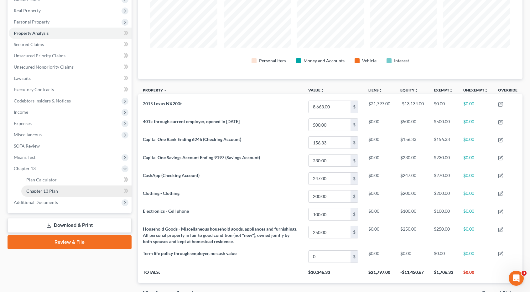  Describe the element at coordinates (41, 180) in the screenshot. I see `span: Plan Calculator` at that location.